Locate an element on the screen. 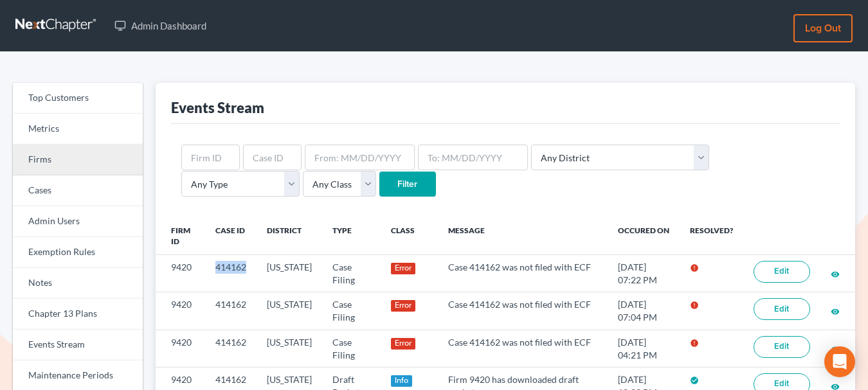 This screenshot has height=390, width=868. a: Top Customers is located at coordinates (77, 98).